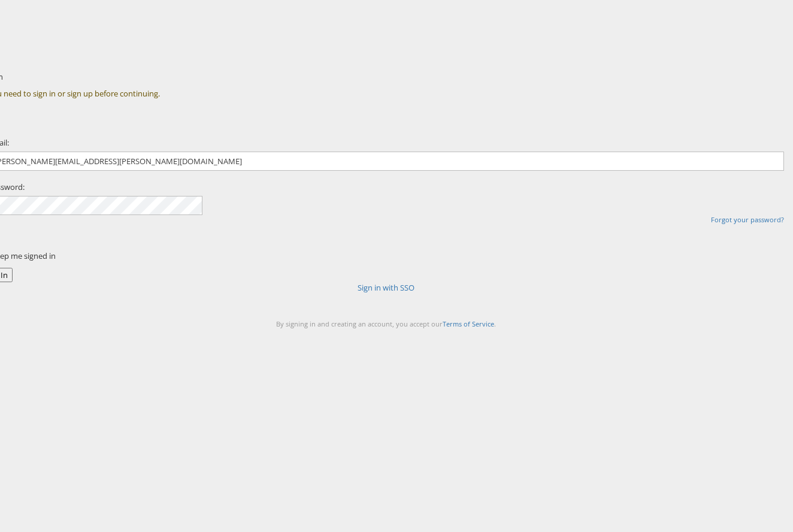 Image resolution: width=793 pixels, height=532 pixels. What do you see at coordinates (747, 219) in the screenshot?
I see `a: Forgot your password?` at bounding box center [747, 219].